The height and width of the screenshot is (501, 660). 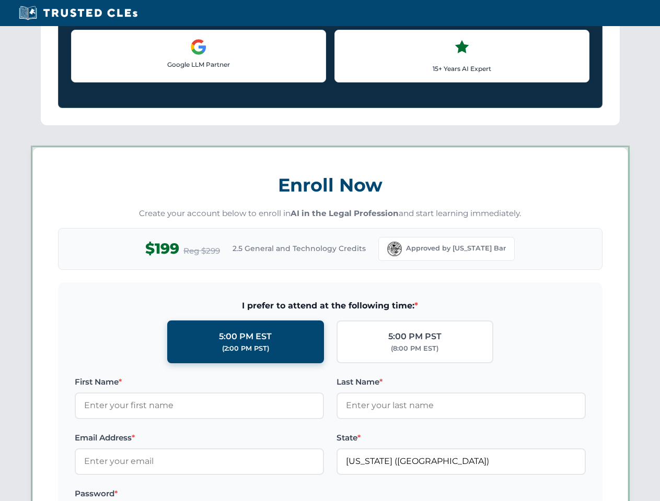 I want to click on input: Enter your last name, so click(x=461, y=406).